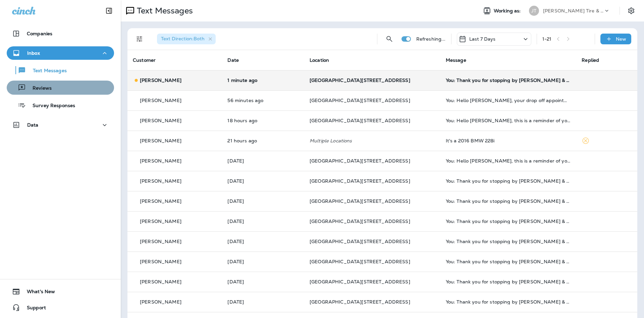 The height and width of the screenshot is (318, 644). What do you see at coordinates (621, 39) in the screenshot?
I see `p: New` at bounding box center [621, 39].